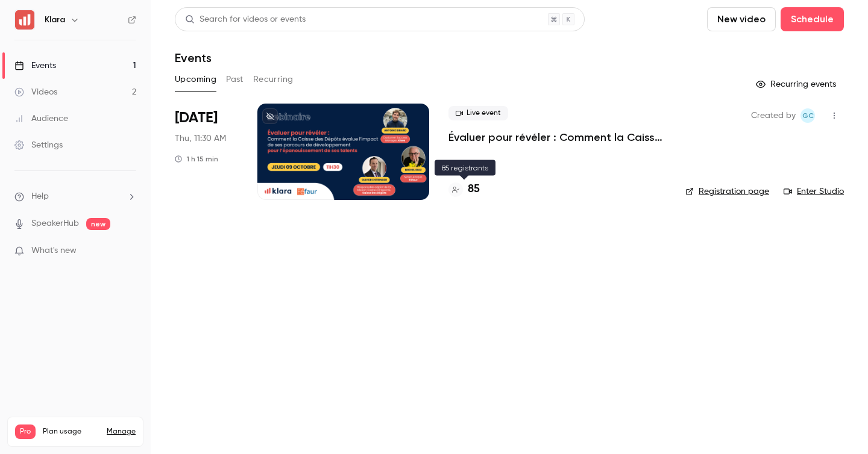  Describe the element at coordinates (464, 190) in the screenshot. I see `a: 85` at that location.